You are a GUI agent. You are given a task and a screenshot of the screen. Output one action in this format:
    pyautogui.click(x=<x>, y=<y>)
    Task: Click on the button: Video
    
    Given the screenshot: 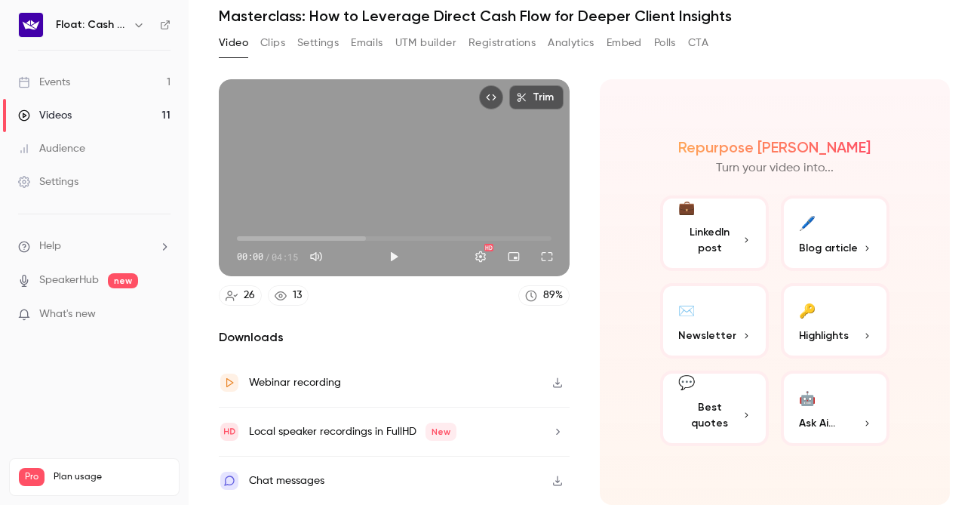 What is the action you would take?
    pyautogui.click(x=233, y=43)
    